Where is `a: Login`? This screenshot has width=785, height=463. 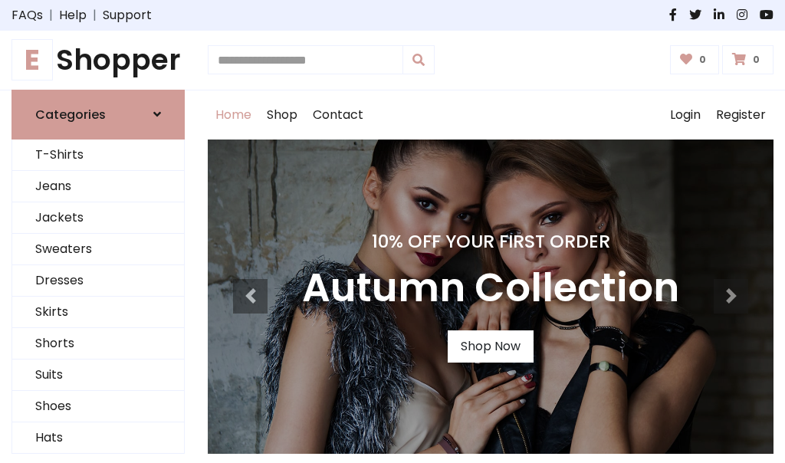
a: Login is located at coordinates (685, 115).